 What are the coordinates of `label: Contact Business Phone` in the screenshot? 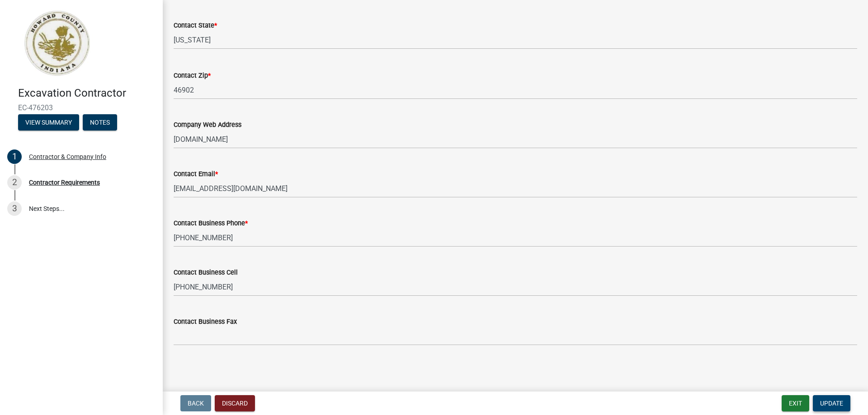 It's located at (211, 224).